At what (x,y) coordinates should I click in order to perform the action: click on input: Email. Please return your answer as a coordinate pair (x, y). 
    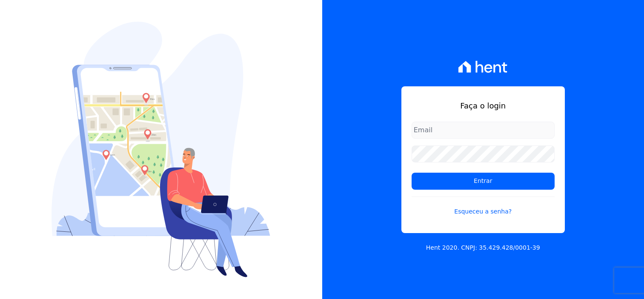
    Looking at the image, I should click on (483, 130).